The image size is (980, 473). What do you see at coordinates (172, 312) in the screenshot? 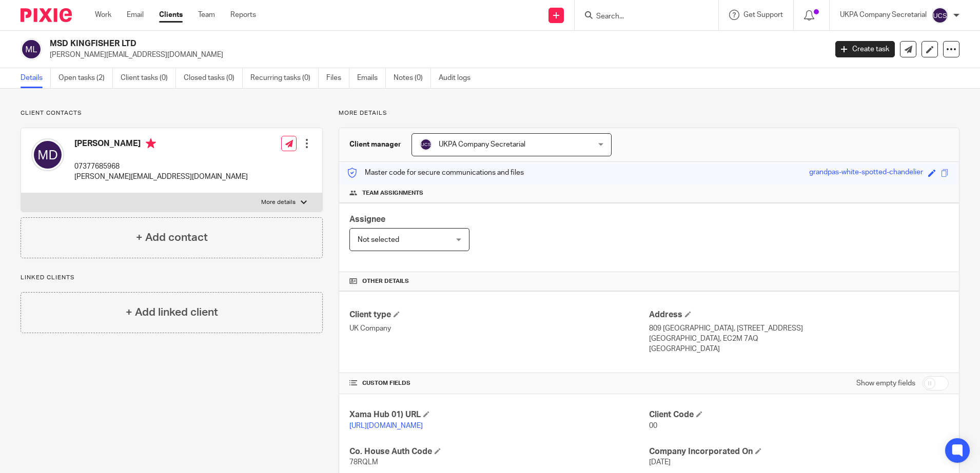
I see `h4: + Add linked client` at bounding box center [172, 312].